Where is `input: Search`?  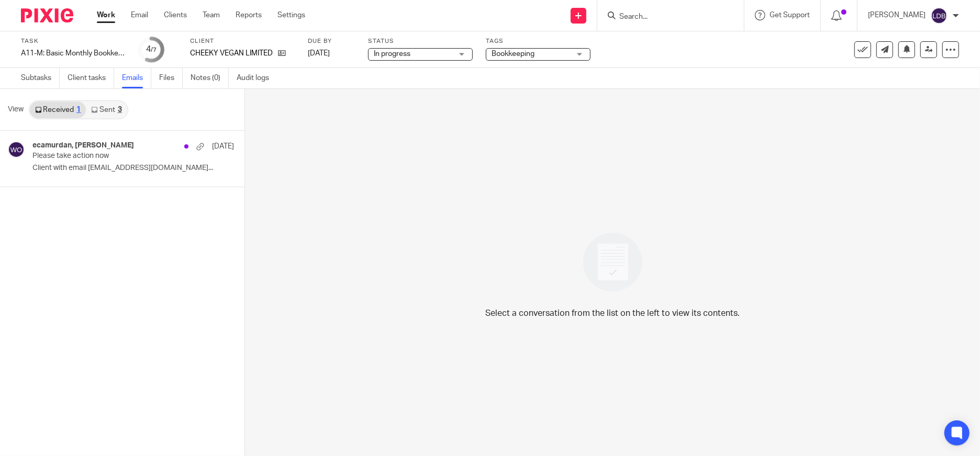 input: Search is located at coordinates (666, 17).